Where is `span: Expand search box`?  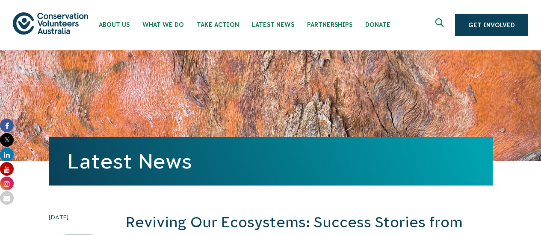
span: Expand search box is located at coordinates (440, 25).